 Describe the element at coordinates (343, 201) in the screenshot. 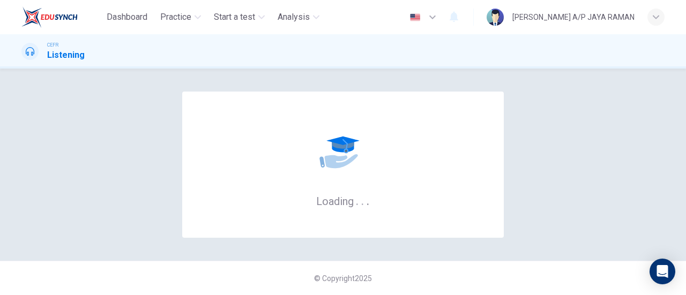

I see `h6: Loading` at that location.